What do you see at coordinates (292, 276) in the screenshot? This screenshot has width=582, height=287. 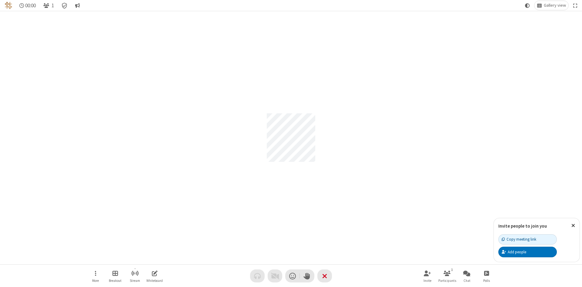 I see `button: Send a reaction` at bounding box center [292, 276].